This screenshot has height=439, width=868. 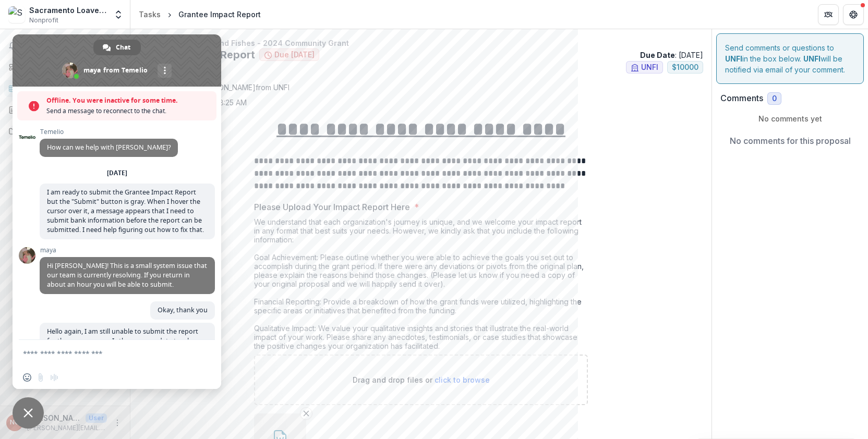 What do you see at coordinates (109, 132) in the screenshot?
I see `span: Temelio` at bounding box center [109, 132].